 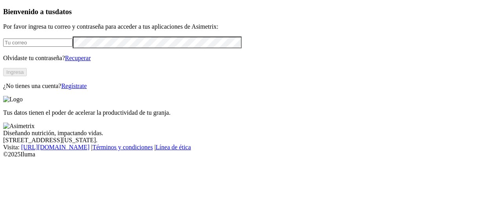 What do you see at coordinates (38, 42) in the screenshot?
I see `input: Tu correo` at bounding box center [38, 42].